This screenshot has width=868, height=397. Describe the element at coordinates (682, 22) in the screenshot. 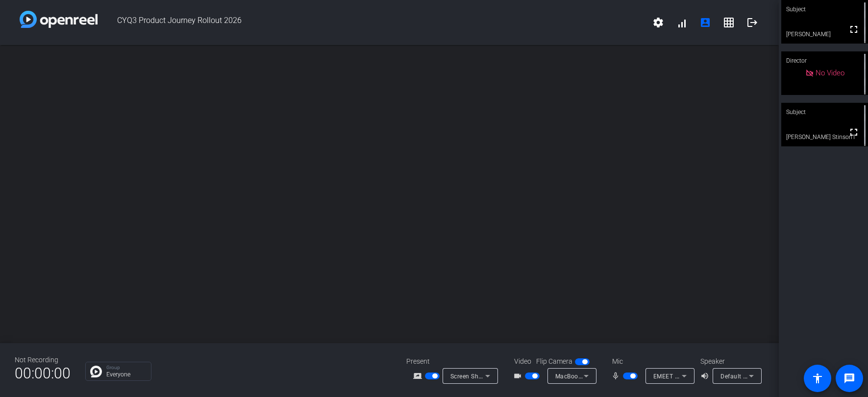

I see `button: signal_cellular_alt` at that location.